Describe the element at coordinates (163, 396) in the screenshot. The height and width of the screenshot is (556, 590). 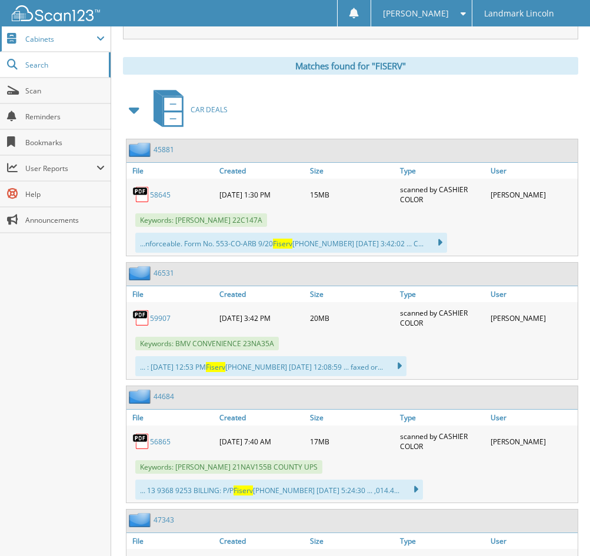
I see `a: 44684` at that location.